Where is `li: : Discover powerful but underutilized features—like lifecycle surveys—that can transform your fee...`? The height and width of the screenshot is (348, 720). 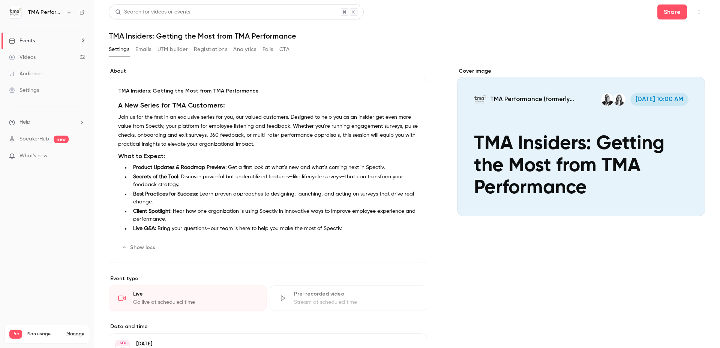
li: : Discover powerful but underutilized features—like lifecycle surveys—that can transform your fee... is located at coordinates (274, 181).